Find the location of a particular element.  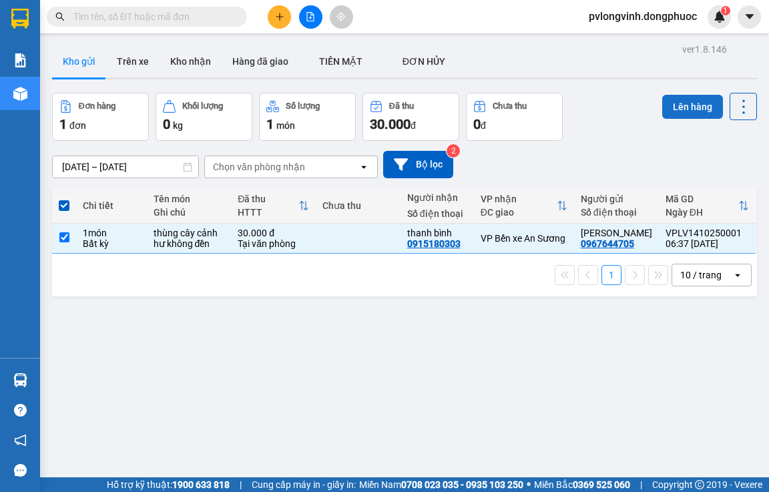

div: Ngày ĐH is located at coordinates (701, 212).